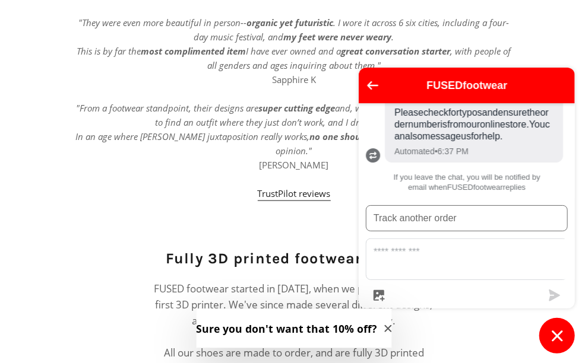  Describe the element at coordinates (163, 23) in the screenshot. I see `em: "They were even more beautiful in person--` at that location.